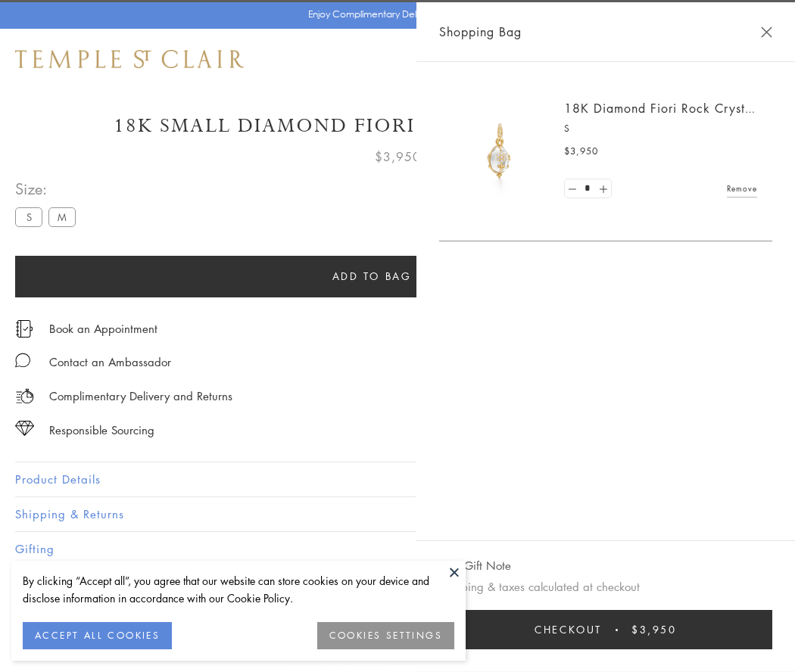  Describe the element at coordinates (110, 362) in the screenshot. I see `div: Contact an Ambassador` at that location.